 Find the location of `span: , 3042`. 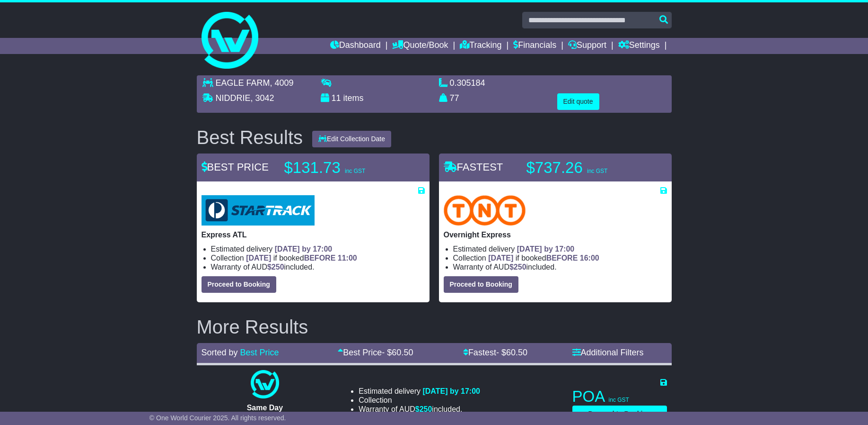

span: , 3042 is located at coordinates (263, 98).